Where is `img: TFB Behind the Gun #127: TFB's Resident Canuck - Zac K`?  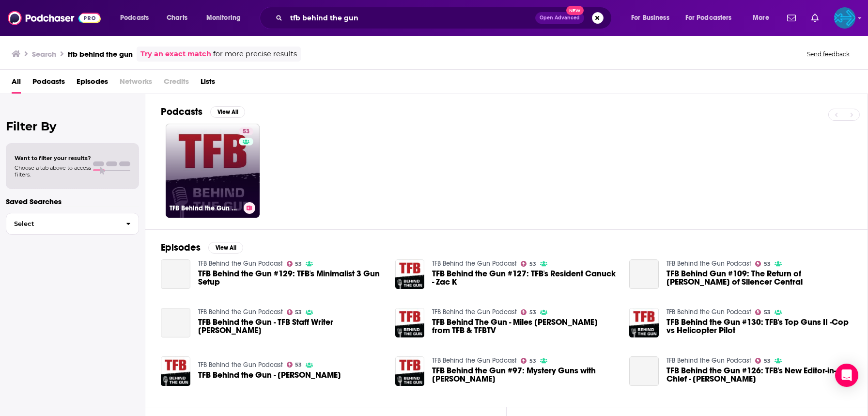
img: TFB Behind the Gun #127: TFB's Resident Canuck - Zac K is located at coordinates (410, 274).